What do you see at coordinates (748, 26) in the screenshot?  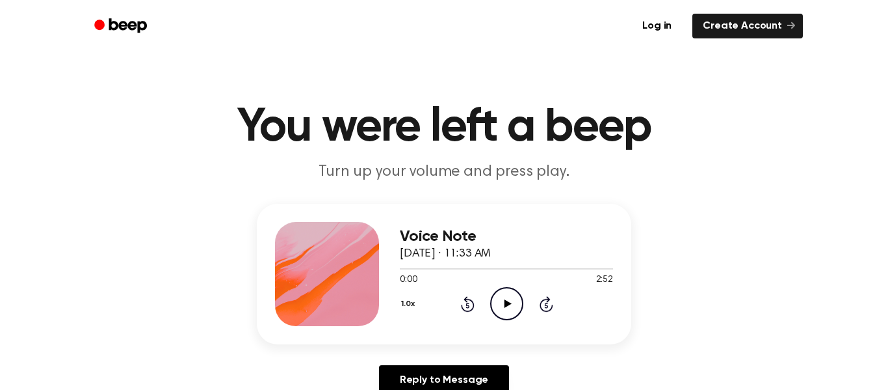 I see `a: Create Account` at bounding box center [748, 26].